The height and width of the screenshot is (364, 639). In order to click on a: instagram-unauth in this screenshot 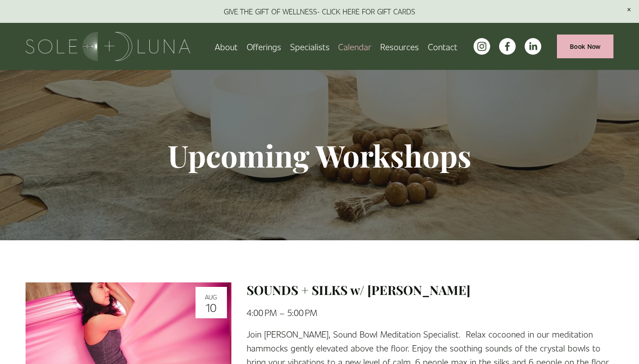, I will do `click(482, 46)`.